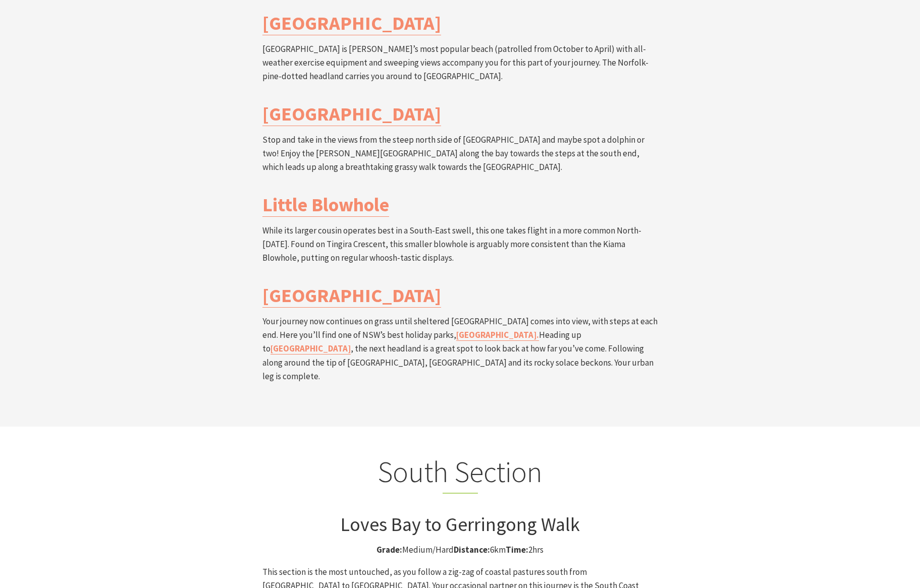 The height and width of the screenshot is (588, 920). I want to click on h2: South Section, so click(461, 474).